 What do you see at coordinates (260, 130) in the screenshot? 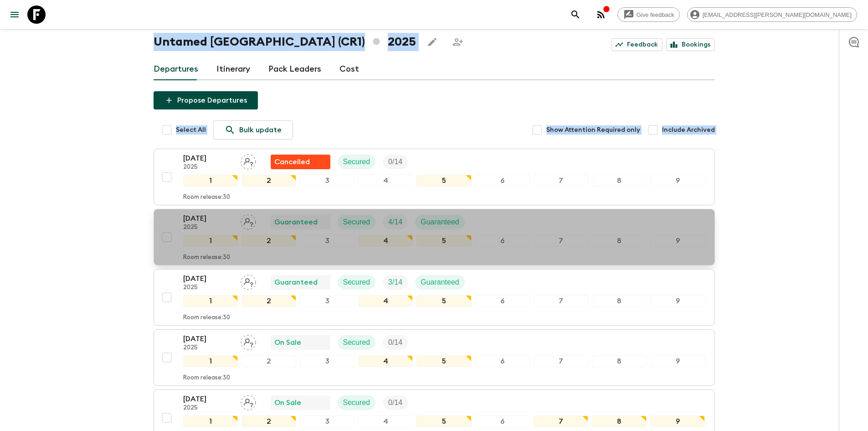
I see `p: Bulk update` at bounding box center [260, 130].